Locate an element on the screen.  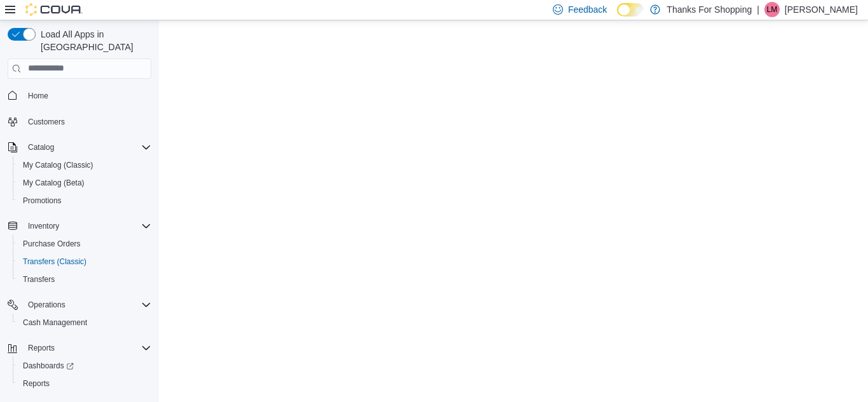
button: Customers is located at coordinates (80, 122).